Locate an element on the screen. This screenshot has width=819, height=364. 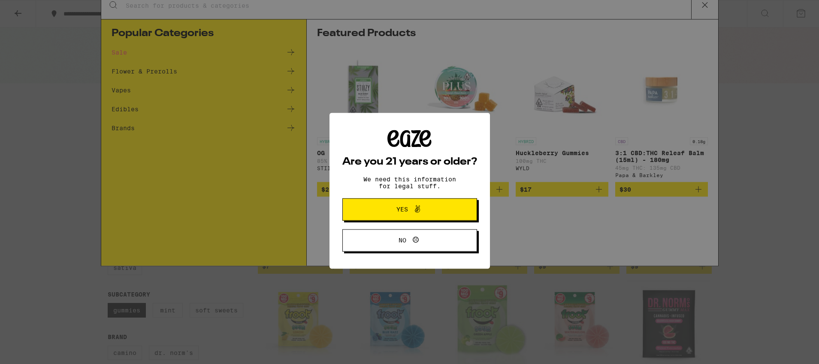
button: No is located at coordinates (410, 231).